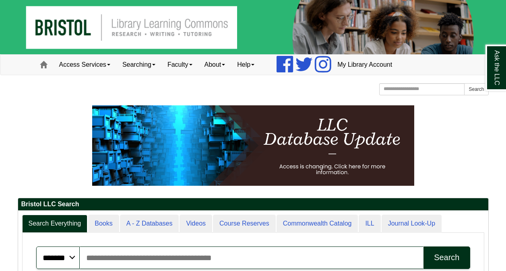  I want to click on a: ILL, so click(369, 224).